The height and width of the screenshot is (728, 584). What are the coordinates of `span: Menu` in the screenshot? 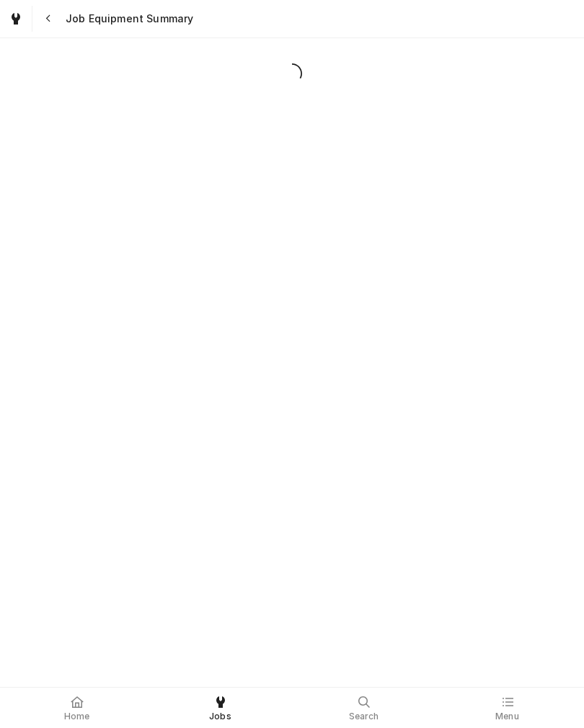 It's located at (507, 716).